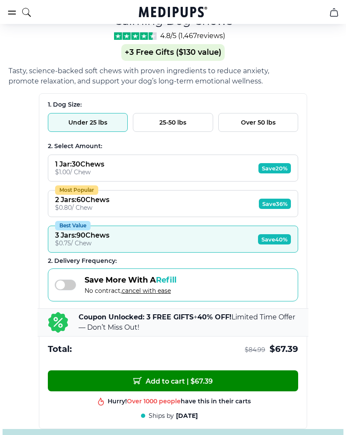 This screenshot has width=346, height=435. I want to click on div: Best Value, so click(73, 225).